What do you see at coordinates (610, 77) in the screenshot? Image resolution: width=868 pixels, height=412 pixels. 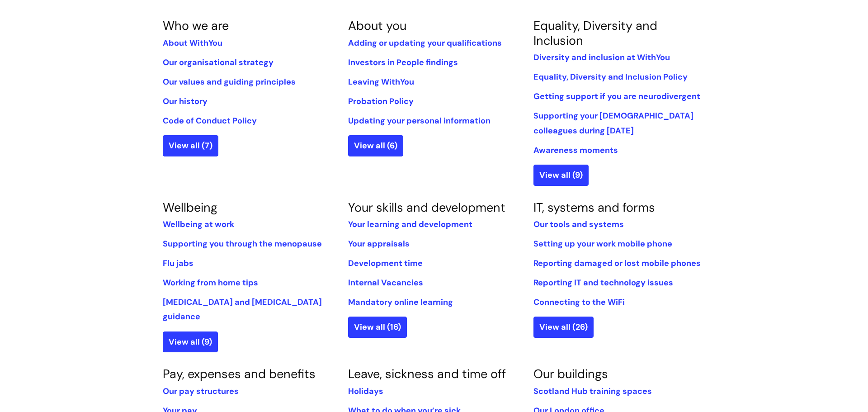 I see `a: Equality, Diversity and Inclusion Policy` at bounding box center [610, 77].